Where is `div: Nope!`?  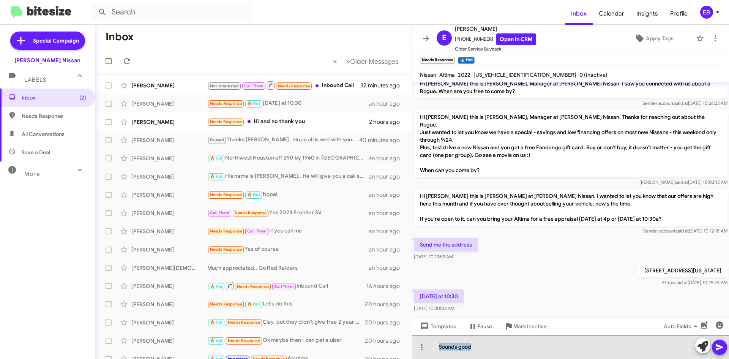 div: Nope! is located at coordinates (288, 194).